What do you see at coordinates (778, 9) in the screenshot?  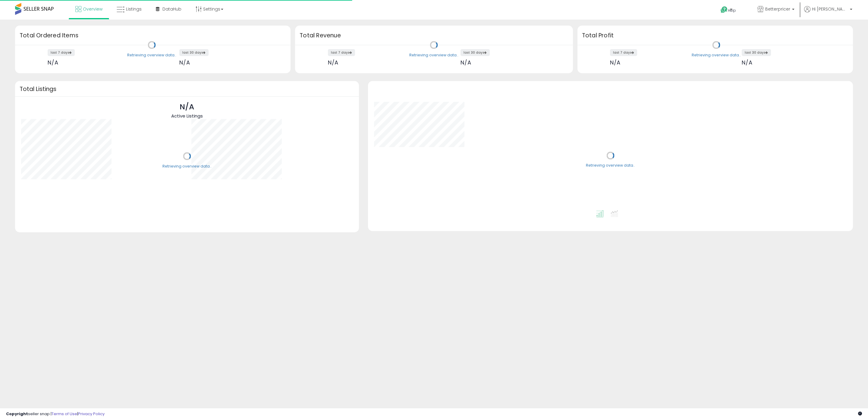 I see `span: Betterpricer` at bounding box center [778, 9].